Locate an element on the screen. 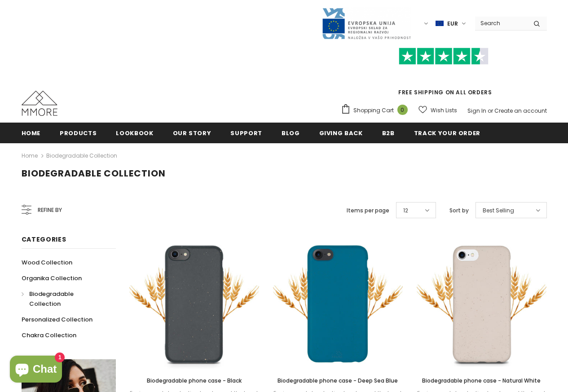 The width and height of the screenshot is (568, 392). span: Our Story is located at coordinates (192, 132).